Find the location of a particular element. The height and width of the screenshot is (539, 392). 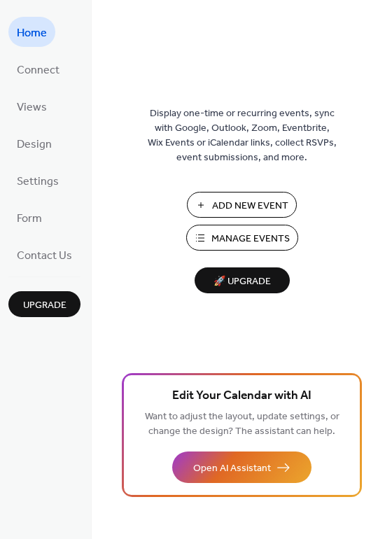

a: Contact Us is located at coordinates (44, 254).